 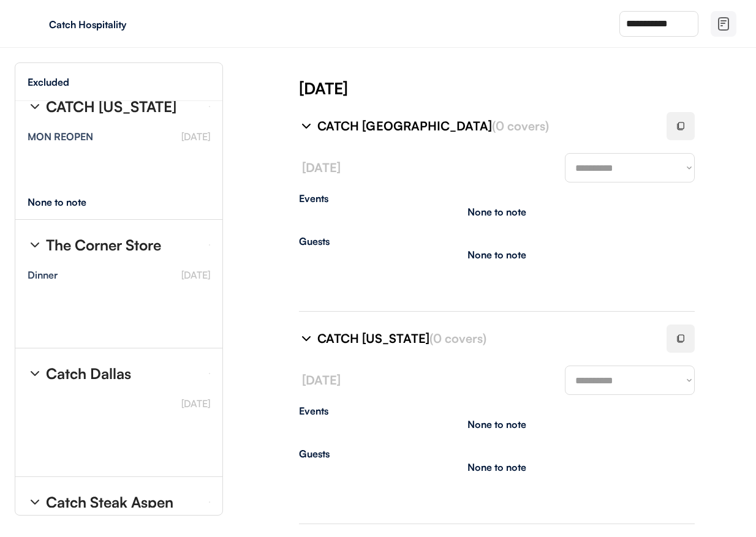 I want to click on div: MON REOPEN, so click(x=60, y=137).